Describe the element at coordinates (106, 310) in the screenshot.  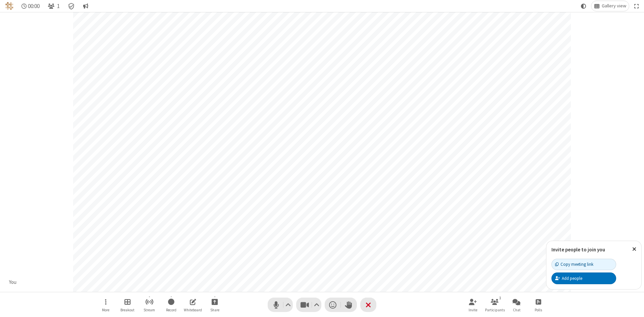
I see `span: More` at that location.